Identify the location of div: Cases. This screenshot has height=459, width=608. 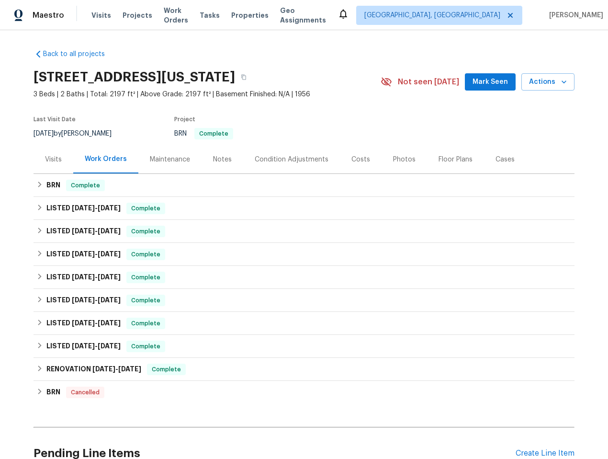
(505, 159).